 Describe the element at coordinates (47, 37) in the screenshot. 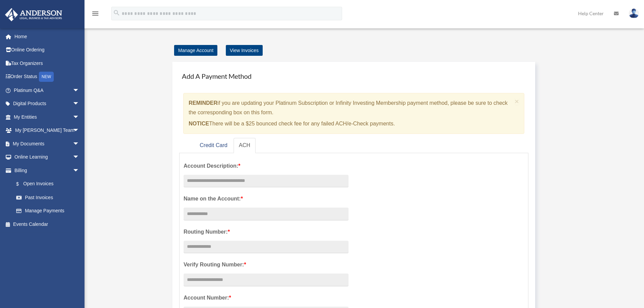

I see `a: Home` at that location.